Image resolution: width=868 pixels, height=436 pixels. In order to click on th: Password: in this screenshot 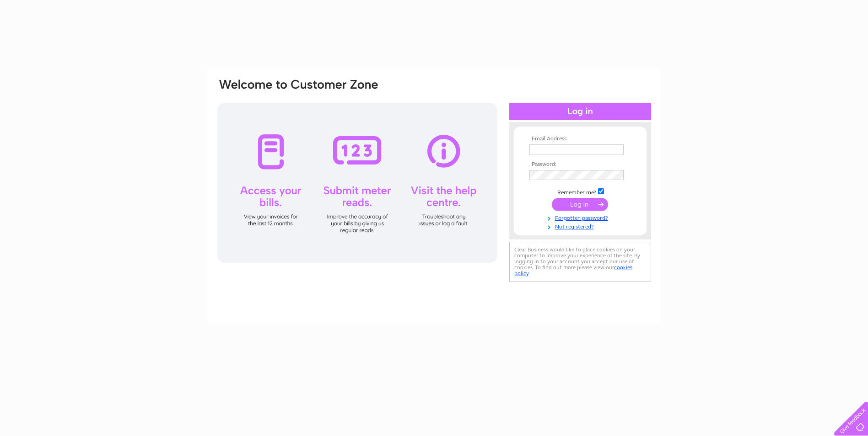, I will do `click(580, 165)`.